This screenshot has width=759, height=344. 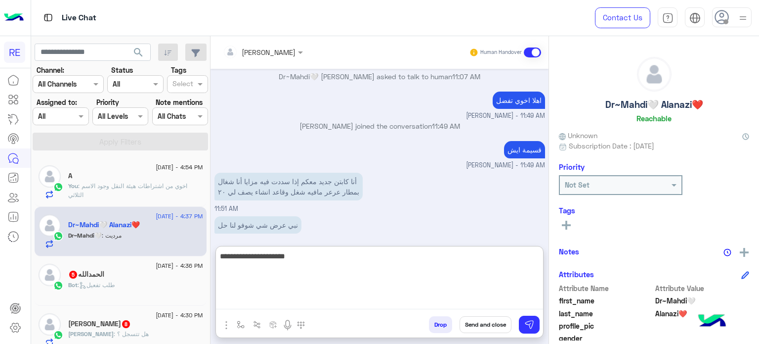 What do you see at coordinates (57, 102) in the screenshot?
I see `label: Assigned to:` at bounding box center [57, 102].